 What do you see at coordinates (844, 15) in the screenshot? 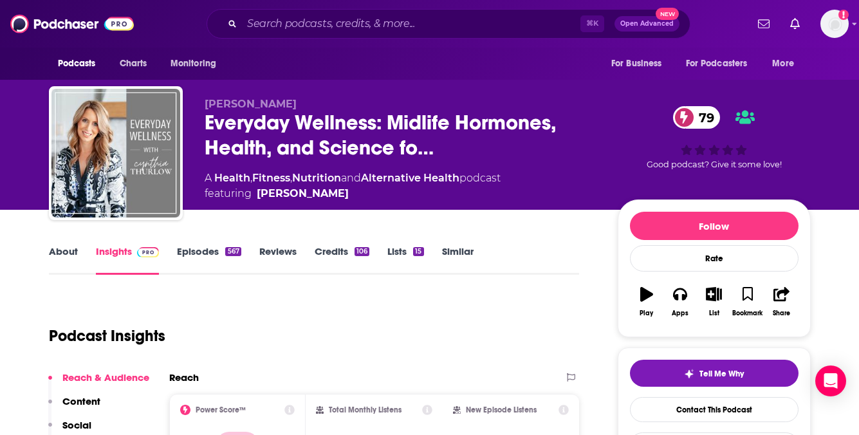
I see `svg: Add a profile image` at bounding box center [844, 15].